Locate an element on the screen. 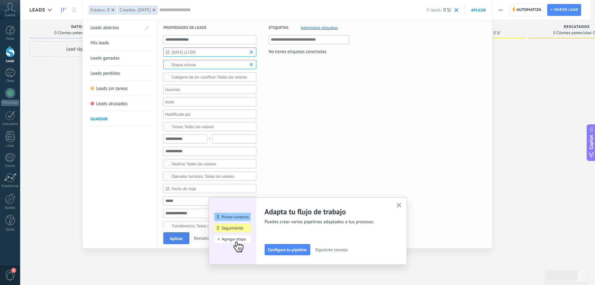  span: Copilot is located at coordinates (591, 142).